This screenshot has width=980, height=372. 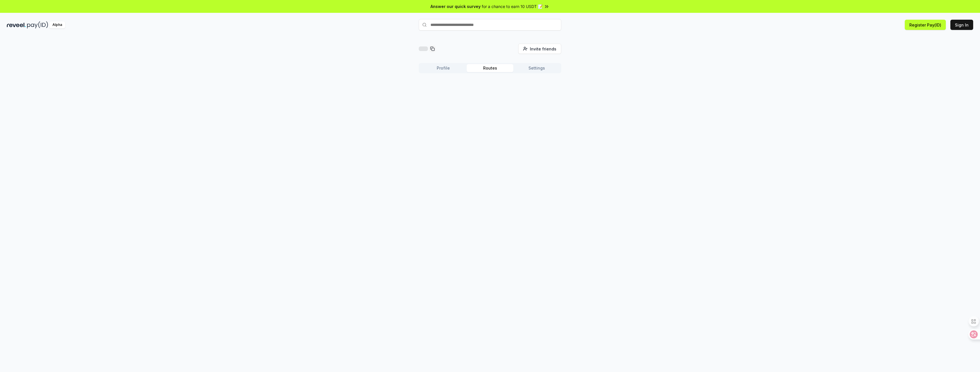 I want to click on button: Invite friends, so click(x=540, y=49).